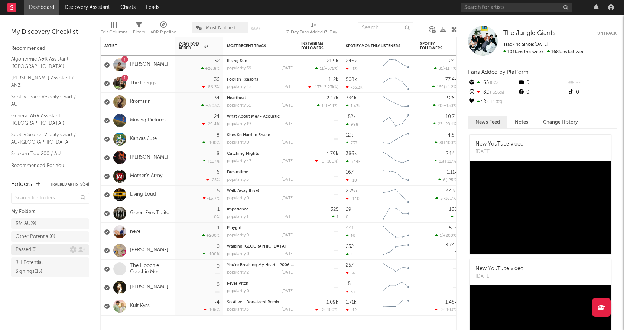 This screenshot has height=330, width=624. What do you see at coordinates (351, 180) in the screenshot?
I see `div: -10` at bounding box center [351, 180].